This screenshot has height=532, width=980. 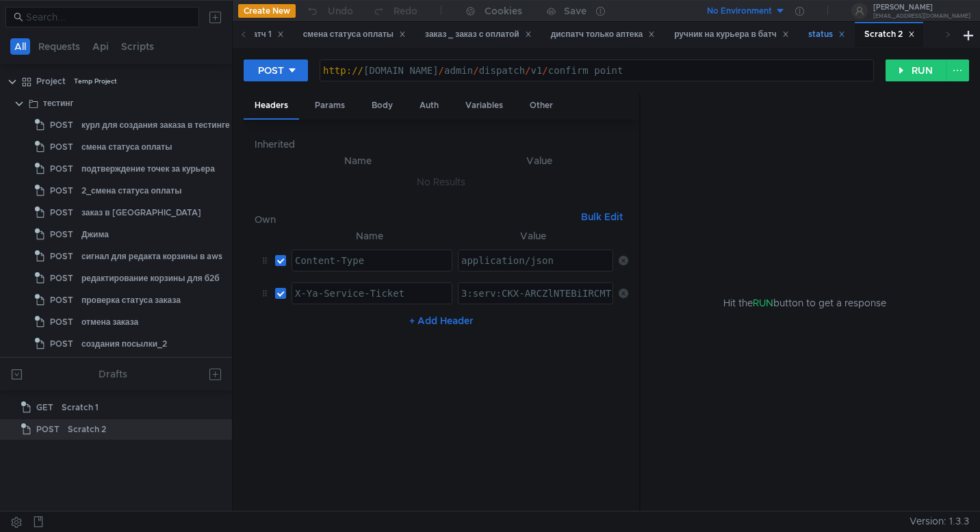 What do you see at coordinates (95, 81) in the screenshot?
I see `div: Temp Project` at bounding box center [95, 81].